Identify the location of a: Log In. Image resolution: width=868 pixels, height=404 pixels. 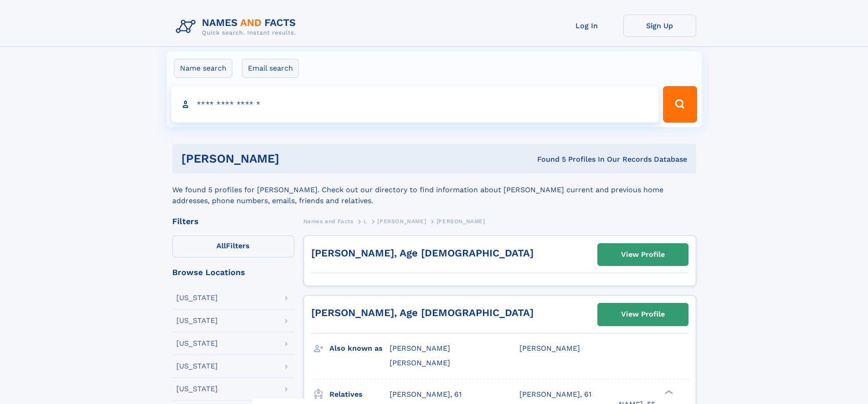
(587, 26).